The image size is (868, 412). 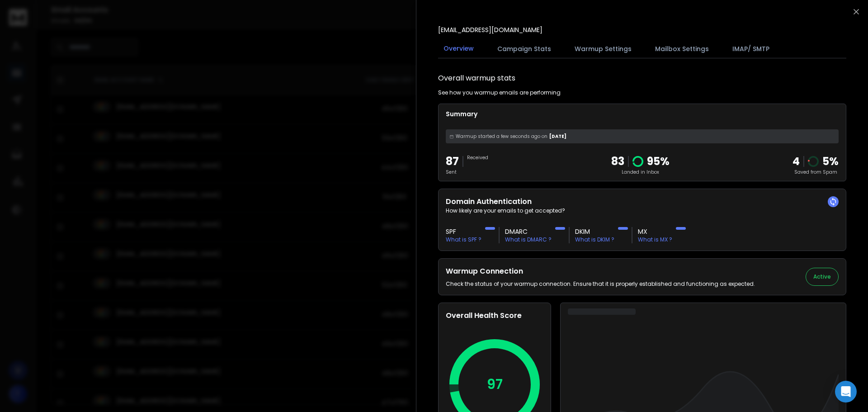 I want to click on h3: MX, so click(x=655, y=231).